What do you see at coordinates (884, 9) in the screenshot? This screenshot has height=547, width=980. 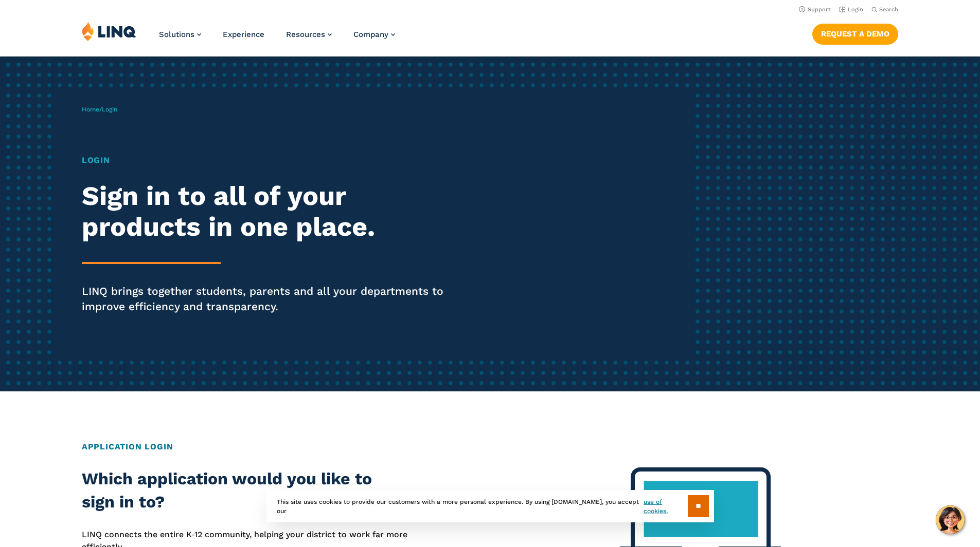 I see `button: Open Search Bar` at bounding box center [884, 9].